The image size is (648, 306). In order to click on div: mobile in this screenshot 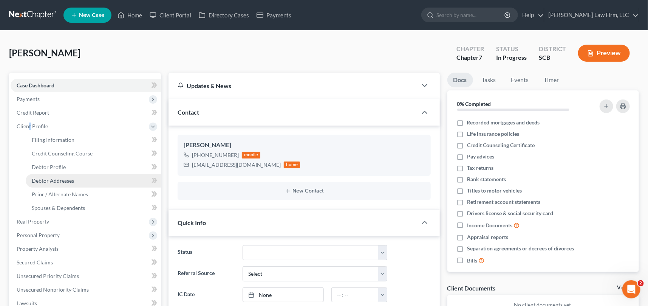, I will do `click(251, 155)`.